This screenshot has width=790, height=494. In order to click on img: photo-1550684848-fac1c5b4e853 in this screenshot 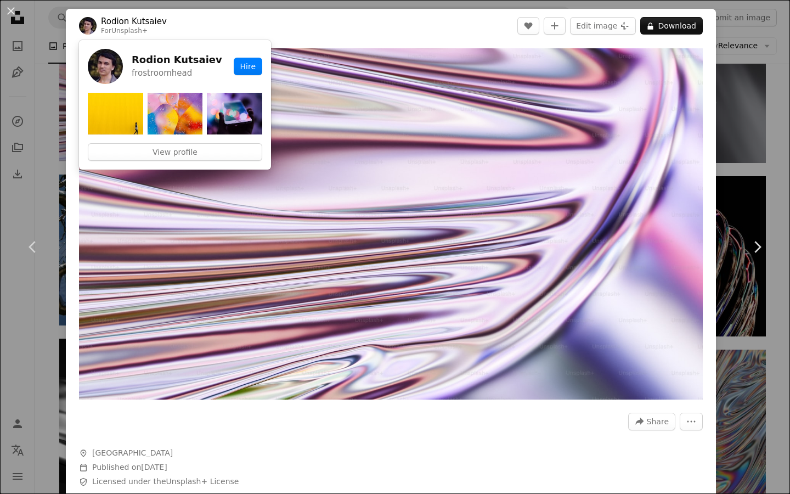, I will do `click(175, 114)`.